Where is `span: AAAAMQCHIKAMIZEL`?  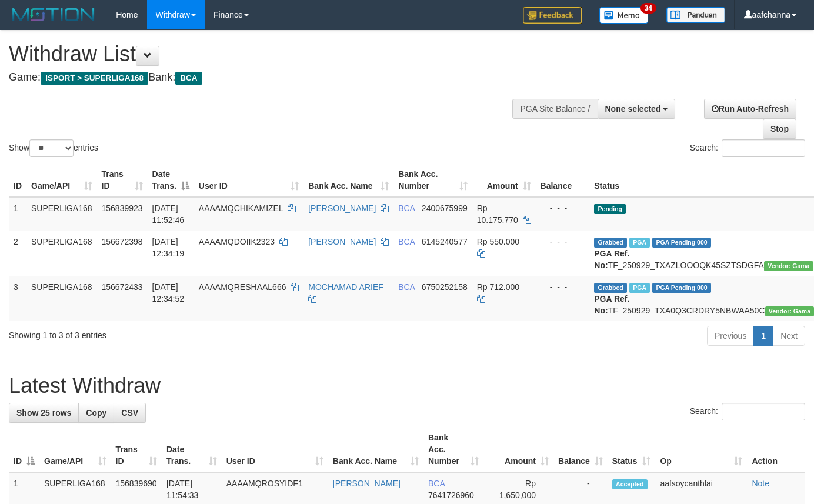 span: AAAAMQCHIKAMIZEL is located at coordinates (241, 208).